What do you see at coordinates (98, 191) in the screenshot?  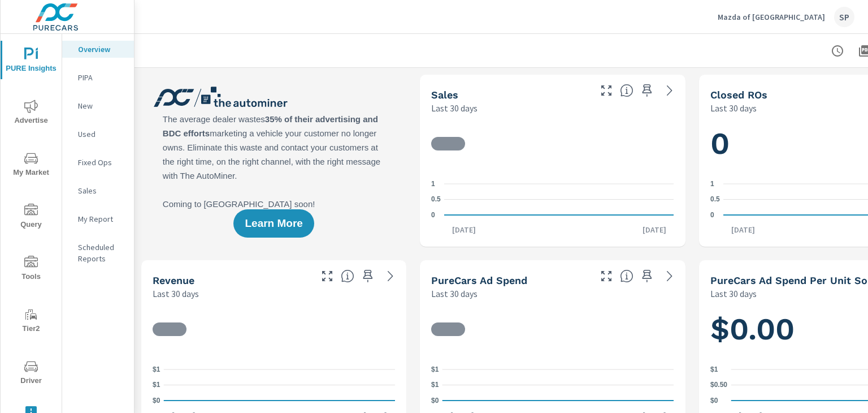 I see `div: Sales` at bounding box center [98, 191].